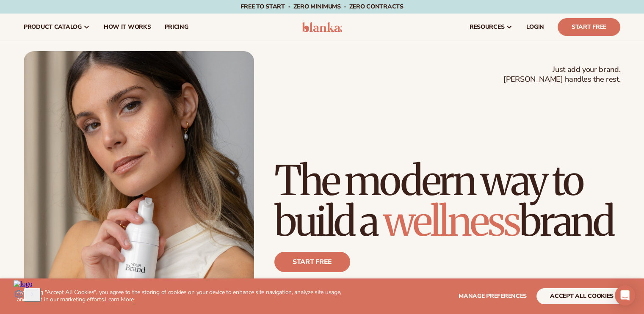 This screenshot has height=314, width=644. What do you see at coordinates (451, 222) in the screenshot?
I see `span: wellness` at bounding box center [451, 222].